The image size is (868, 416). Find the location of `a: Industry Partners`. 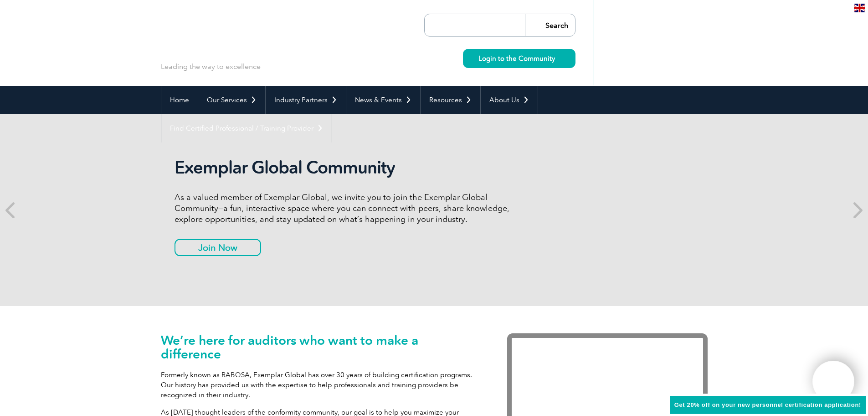

a: Industry Partners is located at coordinates (306, 99).